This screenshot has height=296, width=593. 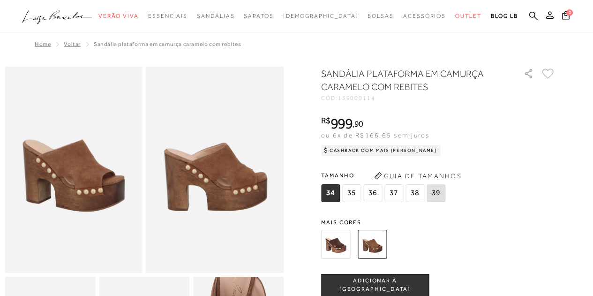 I want to click on span: Sandálias, so click(x=216, y=16).